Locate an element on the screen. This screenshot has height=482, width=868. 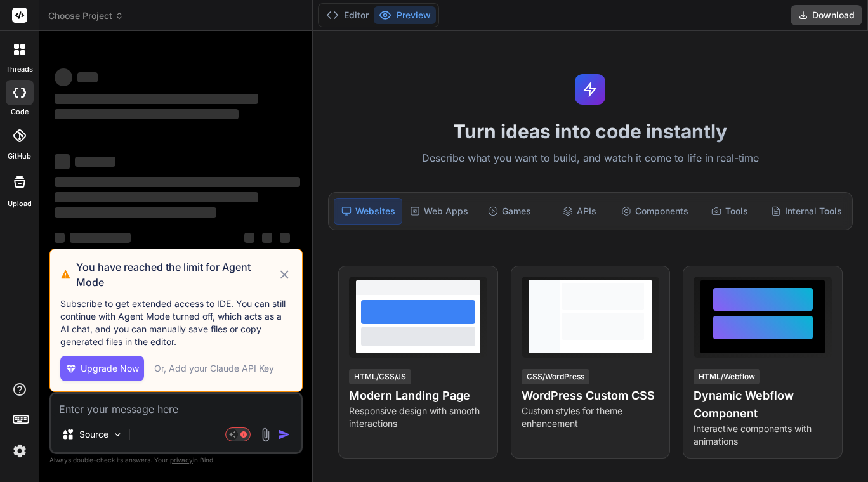
div: Web Apps is located at coordinates (439, 211).